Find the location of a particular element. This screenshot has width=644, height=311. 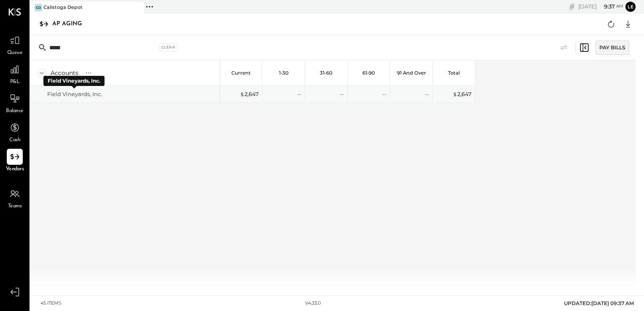

span: Teams is located at coordinates (15, 206).